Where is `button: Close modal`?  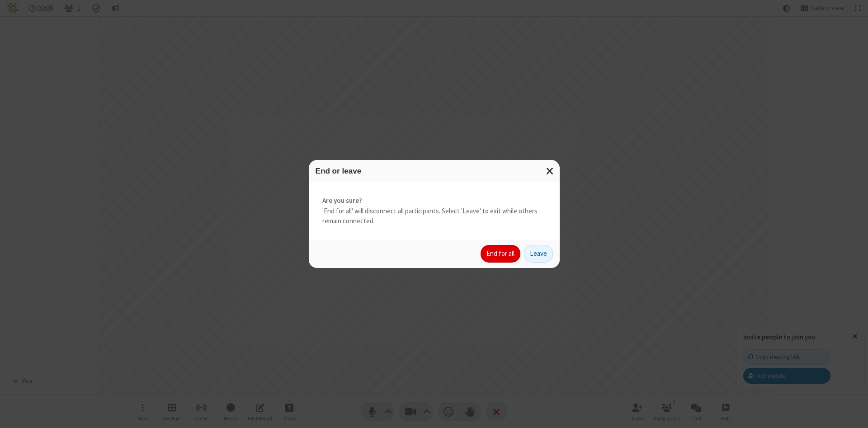
button: Close modal is located at coordinates (550, 171).